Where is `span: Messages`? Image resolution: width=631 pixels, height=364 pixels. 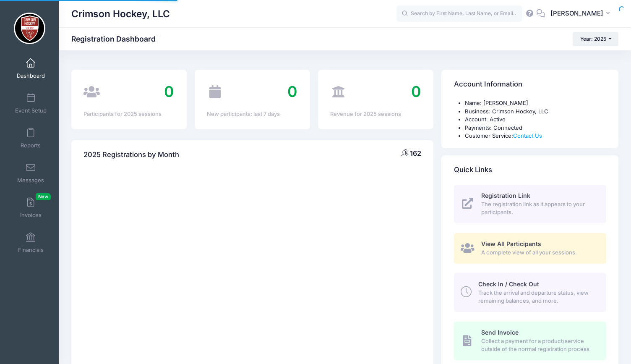
span: Messages is located at coordinates (31, 180).